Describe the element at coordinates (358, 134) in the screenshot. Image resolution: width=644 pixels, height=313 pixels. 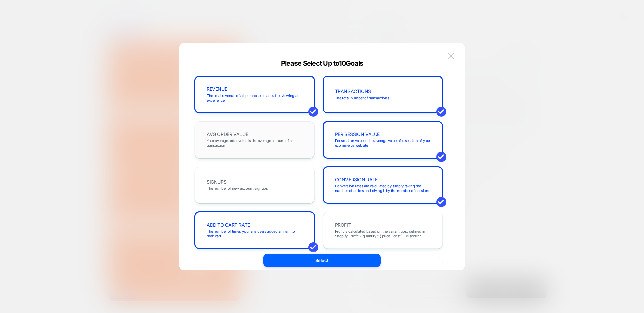
I see `span: PER SESSION VALUE` at that location.